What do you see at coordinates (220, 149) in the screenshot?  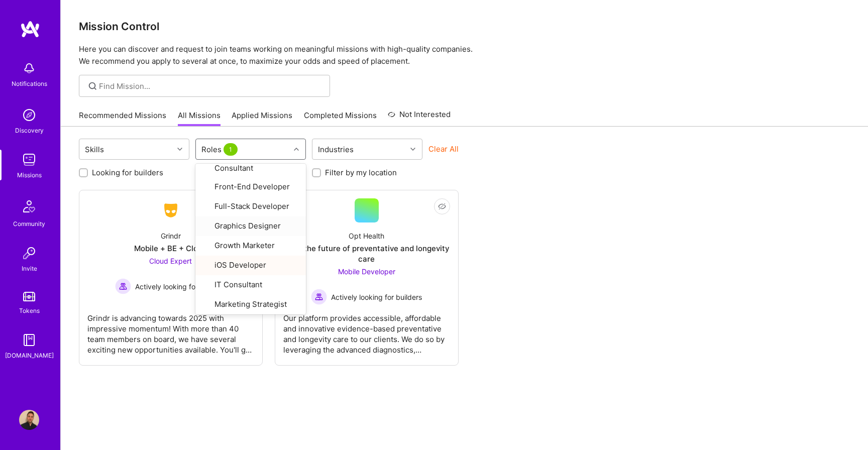 I see `div: Roles` at bounding box center [220, 149].